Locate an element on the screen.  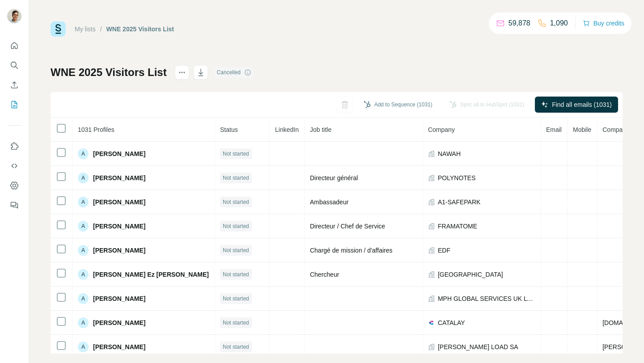
span: Mobile is located at coordinates (582, 130).